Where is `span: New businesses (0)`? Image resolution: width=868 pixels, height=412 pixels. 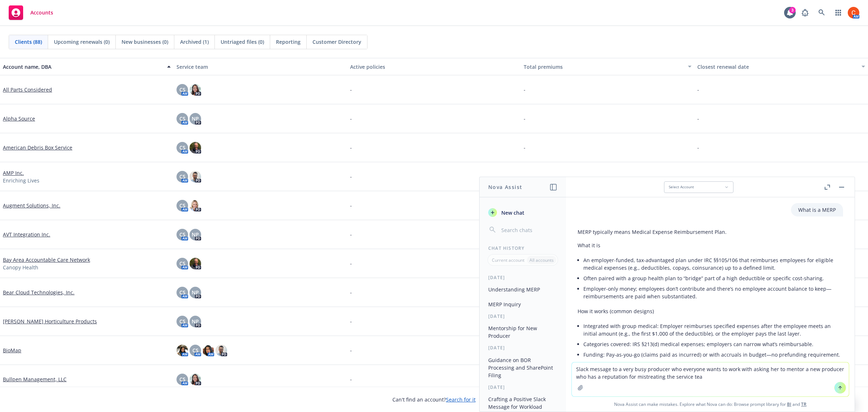 span: New businesses (0) is located at coordinates (144, 41).